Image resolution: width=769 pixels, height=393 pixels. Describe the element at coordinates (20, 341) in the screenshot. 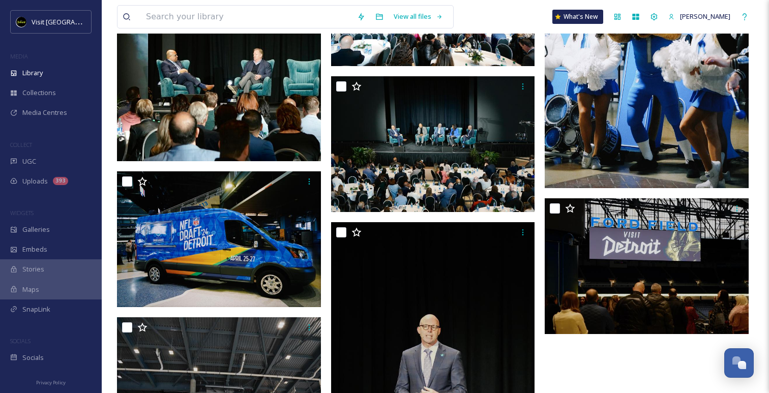

I see `span: SOCIALS` at that location.